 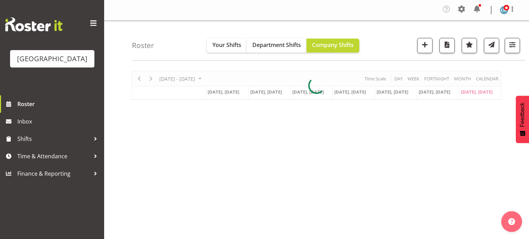 What do you see at coordinates (447, 46) in the screenshot?
I see `button: Download a PDF of the roster according to the set date range.` at bounding box center [447, 46].